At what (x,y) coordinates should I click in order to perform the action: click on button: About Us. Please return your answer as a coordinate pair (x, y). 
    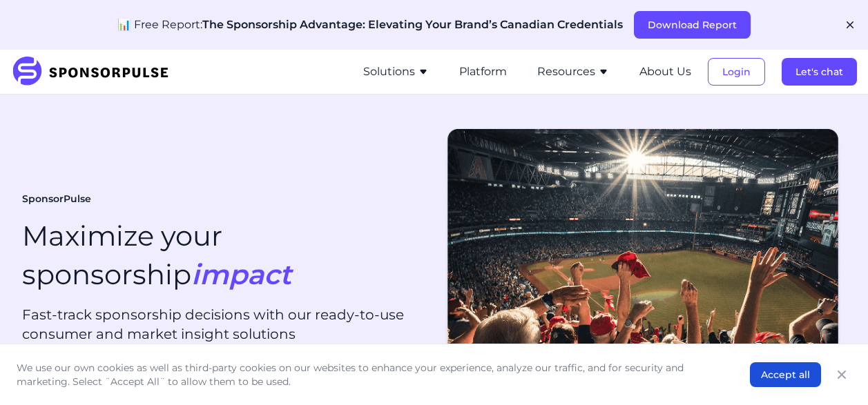
    Looking at the image, I should click on (665, 71).